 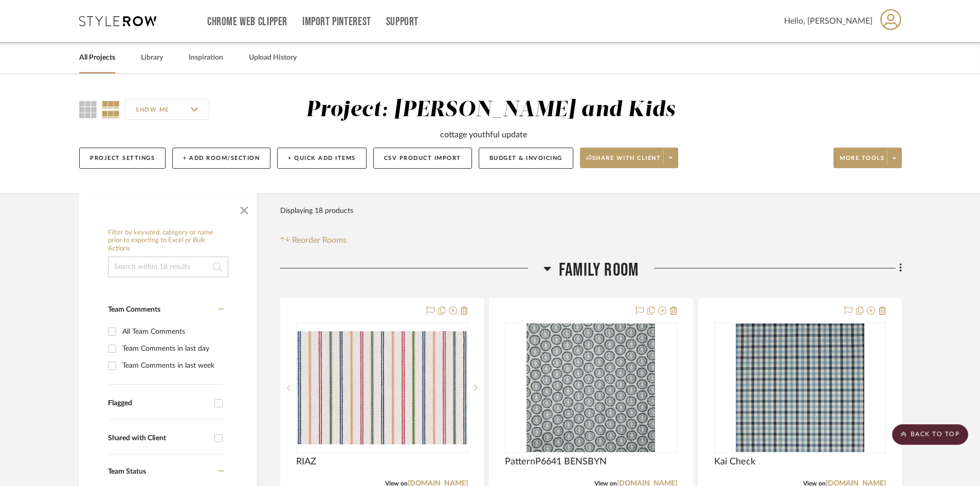 I want to click on div: All Team Comments, so click(x=172, y=331).